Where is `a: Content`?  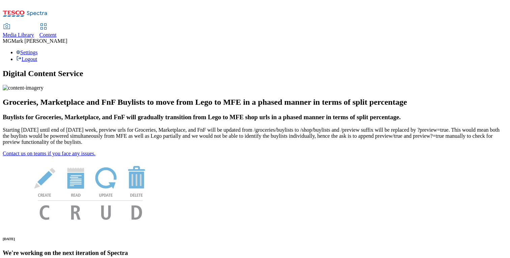 a: Content is located at coordinates (48, 31).